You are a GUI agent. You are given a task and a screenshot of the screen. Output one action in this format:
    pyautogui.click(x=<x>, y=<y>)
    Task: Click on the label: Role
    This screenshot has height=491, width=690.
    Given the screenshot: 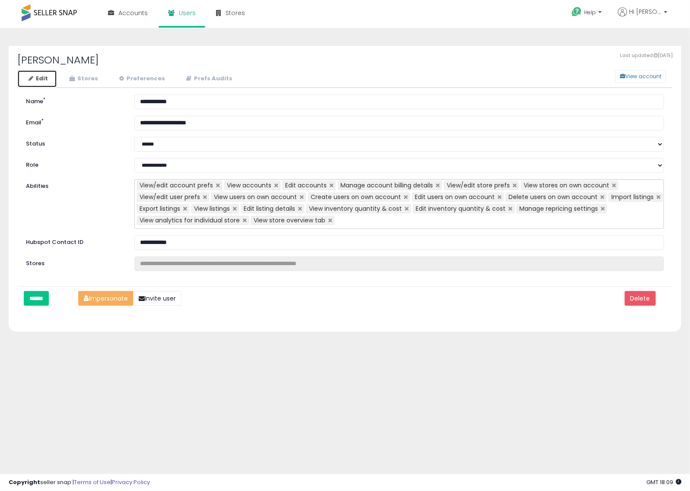 What is the action you would take?
    pyautogui.click(x=73, y=164)
    